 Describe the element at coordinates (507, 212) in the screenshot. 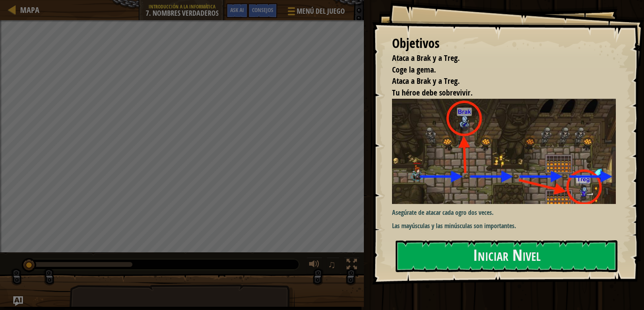

I see `p: Asegúrate de atacar cada ogro dos veces.` at that location.